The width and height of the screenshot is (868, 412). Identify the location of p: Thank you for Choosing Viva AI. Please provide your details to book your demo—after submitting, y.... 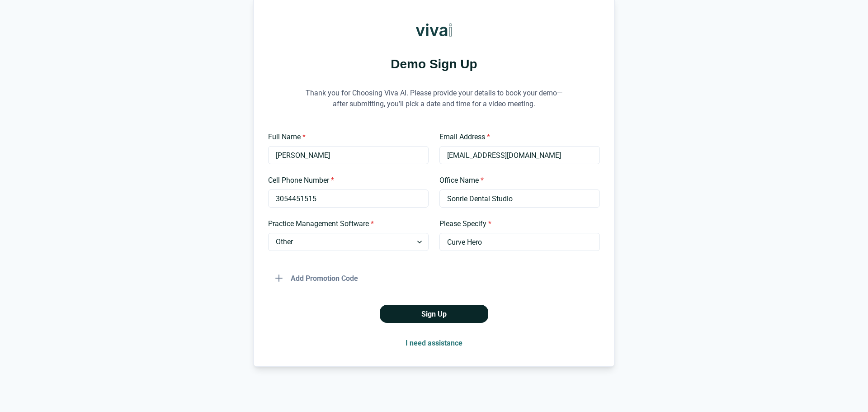
(434, 98).